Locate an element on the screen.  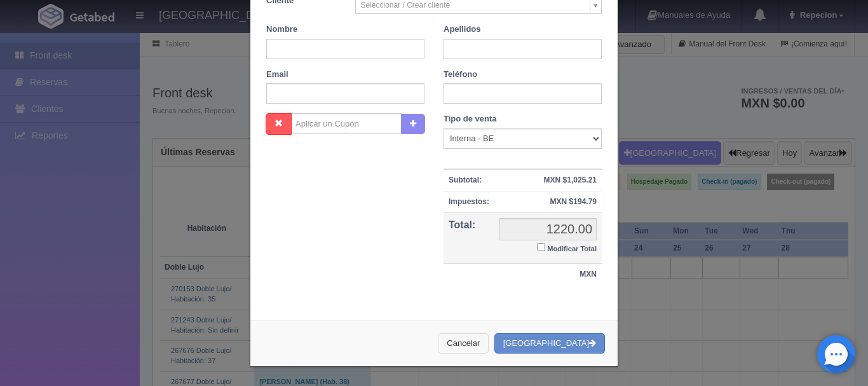
input: Aplicar un Cupón is located at coordinates (346, 123).